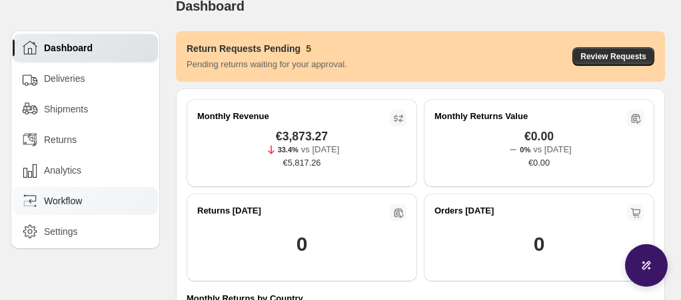  What do you see at coordinates (302, 163) in the screenshot?
I see `span: €5,817.26` at bounding box center [302, 163].